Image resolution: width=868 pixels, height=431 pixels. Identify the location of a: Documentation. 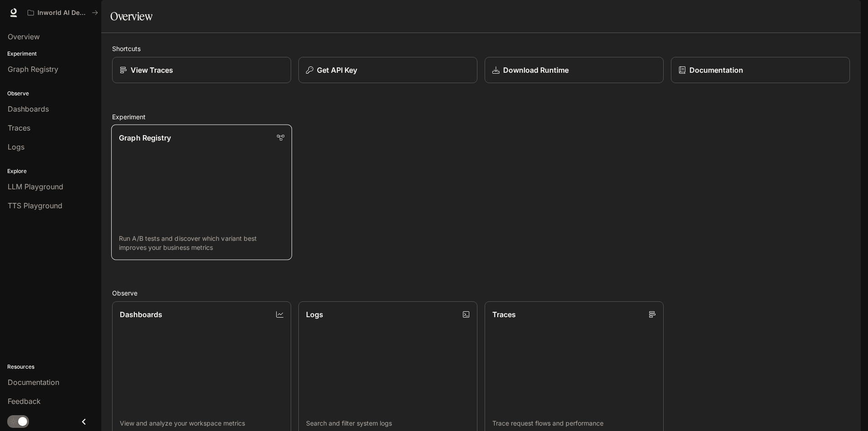
(760, 70).